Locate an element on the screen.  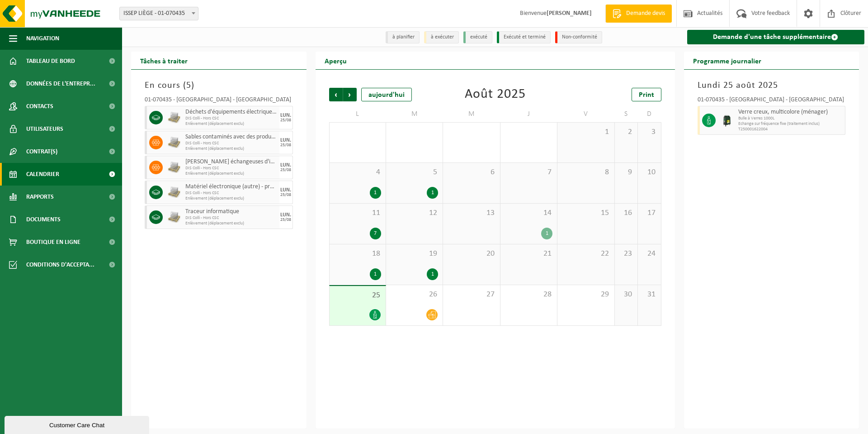
span: 16 is located at coordinates (627, 213).